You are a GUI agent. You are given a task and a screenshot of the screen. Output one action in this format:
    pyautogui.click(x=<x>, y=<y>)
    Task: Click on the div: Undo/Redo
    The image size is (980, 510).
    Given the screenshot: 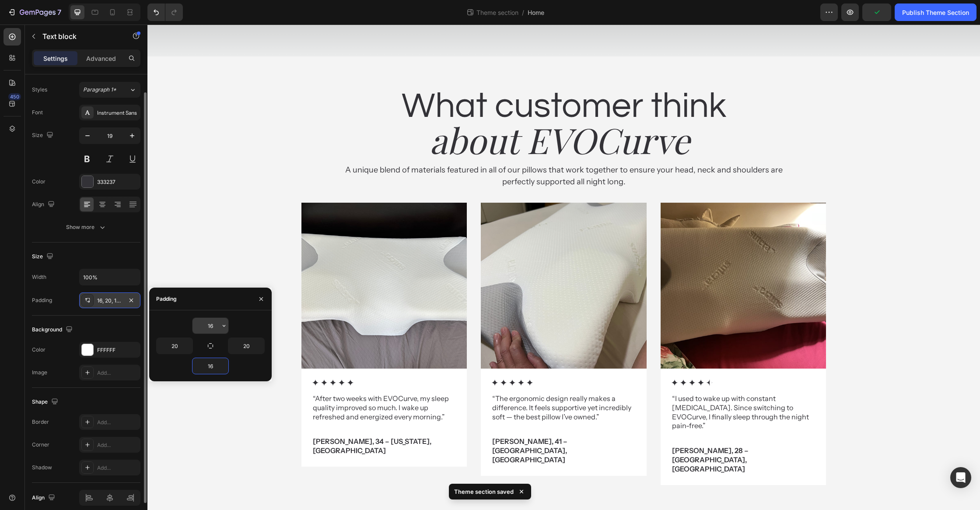 What is the action you would take?
    pyautogui.click(x=165, y=12)
    